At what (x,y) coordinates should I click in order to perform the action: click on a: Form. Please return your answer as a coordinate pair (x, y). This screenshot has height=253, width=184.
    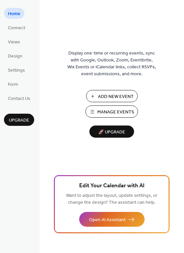
    Looking at the image, I should click on (13, 84).